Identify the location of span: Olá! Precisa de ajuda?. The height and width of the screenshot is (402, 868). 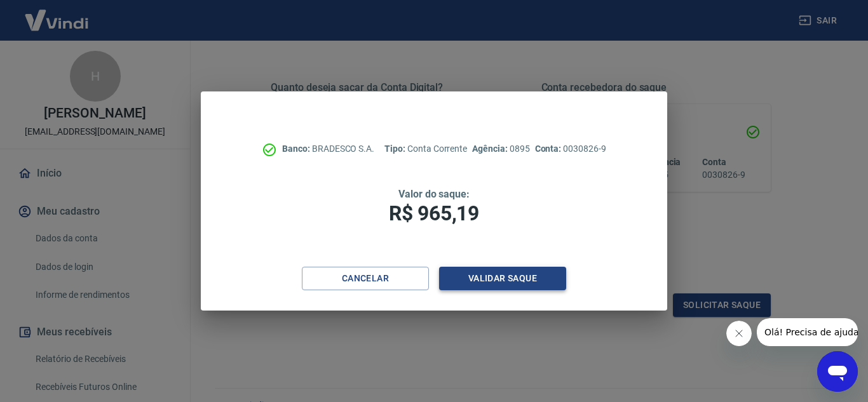
(57, 14).